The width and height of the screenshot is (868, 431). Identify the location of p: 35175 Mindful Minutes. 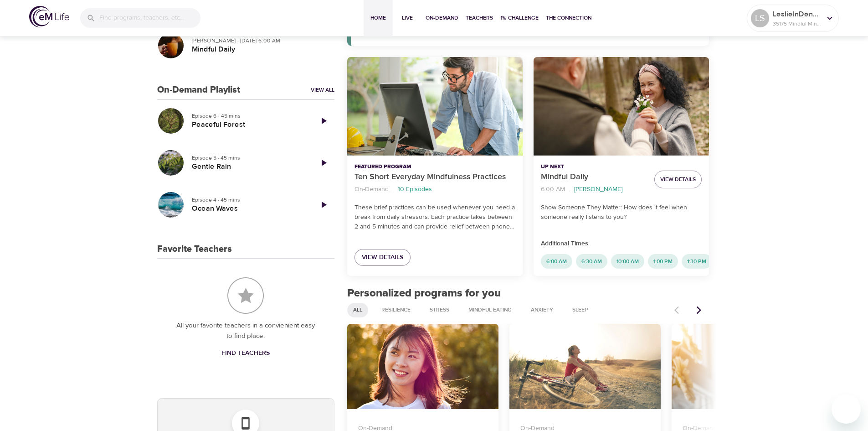
(797, 24).